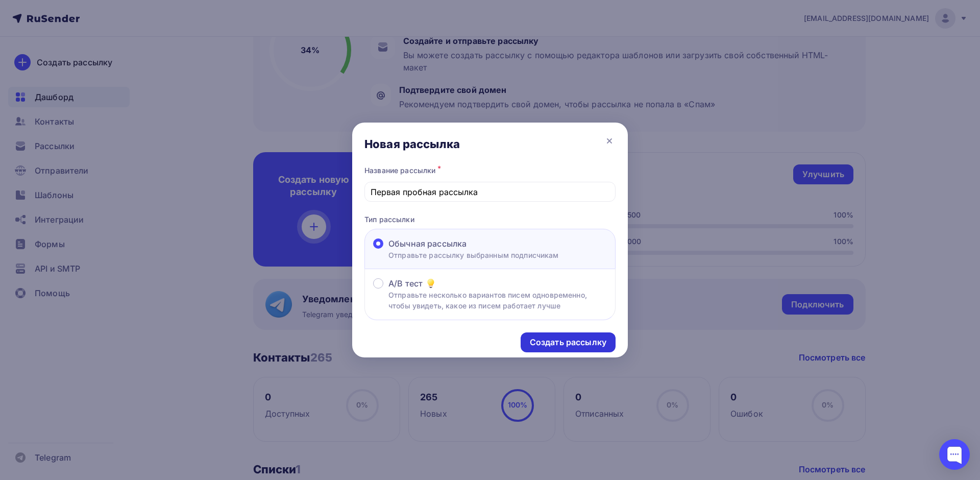 The image size is (980, 480). Describe the element at coordinates (497, 300) in the screenshot. I see `p: Отправьте несколько вариантов писем одновременно, чтобы увидеть, какое из писем работает лучше` at that location.